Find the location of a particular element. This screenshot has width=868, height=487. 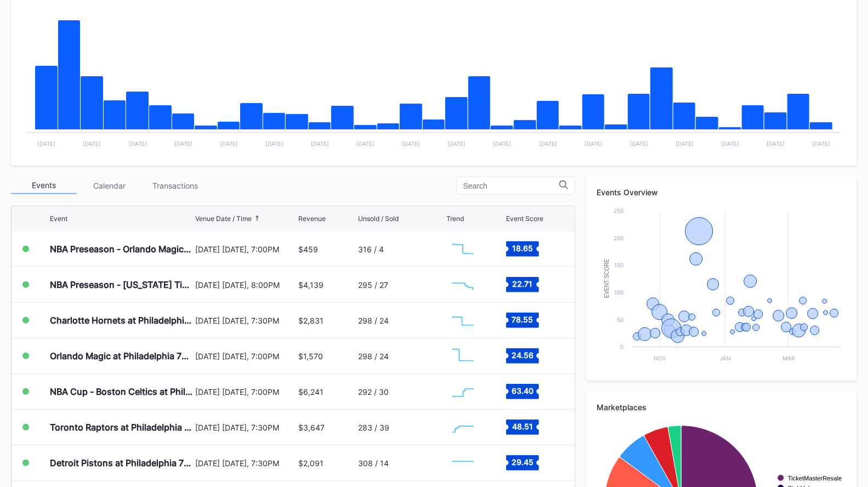

div: $1,570 is located at coordinates (311, 356).